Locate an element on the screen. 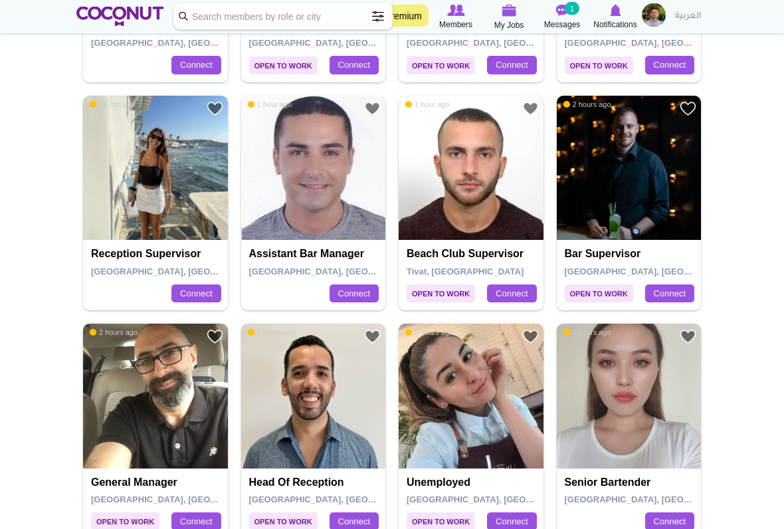 The height and width of the screenshot is (529, 784). h4: Beach club supervisor is located at coordinates (472, 255).